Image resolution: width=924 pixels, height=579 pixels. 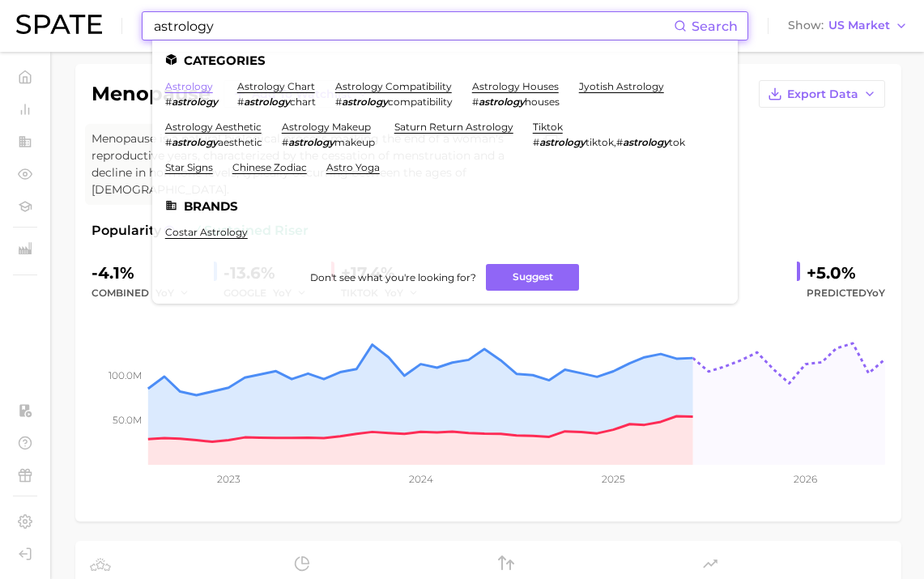 What do you see at coordinates (355, 141) in the screenshot?
I see `span: makeup` at bounding box center [355, 141].